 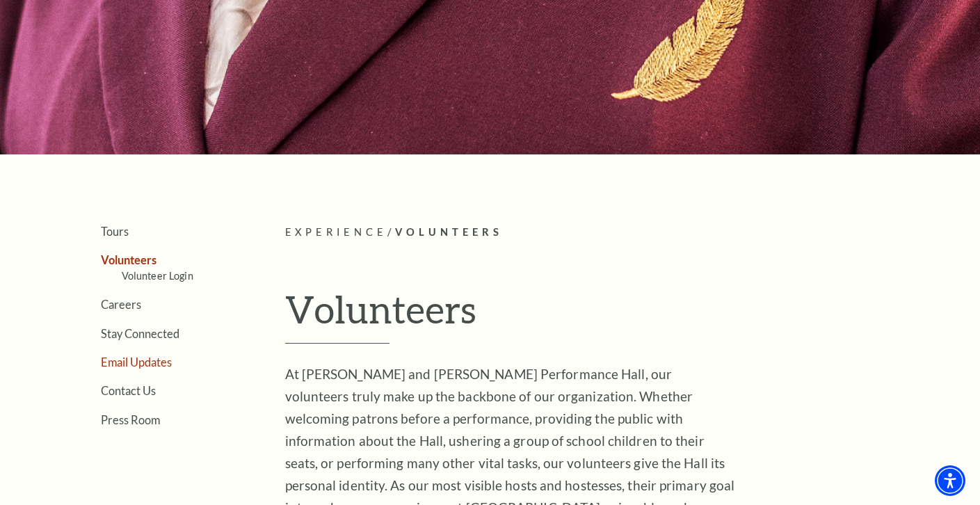 I want to click on a: Volunteers, so click(x=129, y=259).